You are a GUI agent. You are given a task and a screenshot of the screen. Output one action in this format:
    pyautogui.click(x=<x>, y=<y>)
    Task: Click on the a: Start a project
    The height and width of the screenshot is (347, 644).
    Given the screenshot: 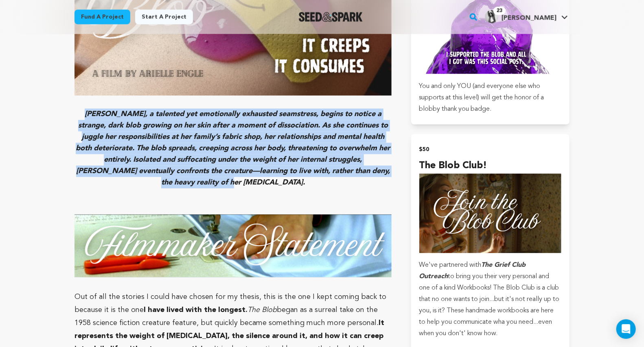 What is the action you would take?
    pyautogui.click(x=164, y=17)
    